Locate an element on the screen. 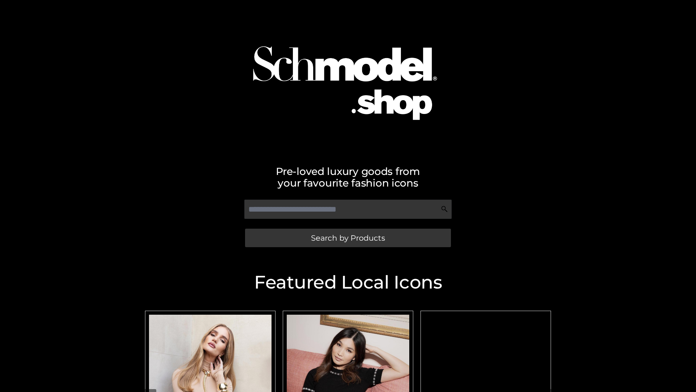 The image size is (696, 392). a: Search by Products is located at coordinates (348, 237).